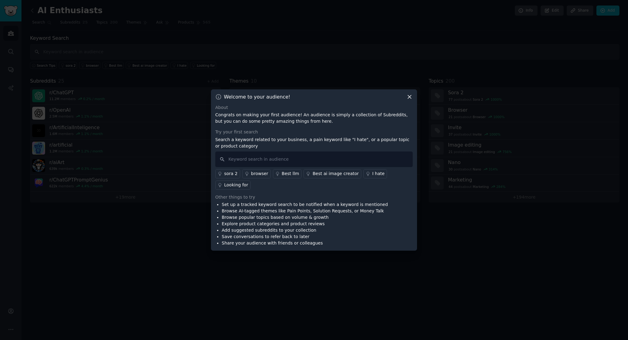  I want to click on div: Best ai image creator, so click(335, 174).